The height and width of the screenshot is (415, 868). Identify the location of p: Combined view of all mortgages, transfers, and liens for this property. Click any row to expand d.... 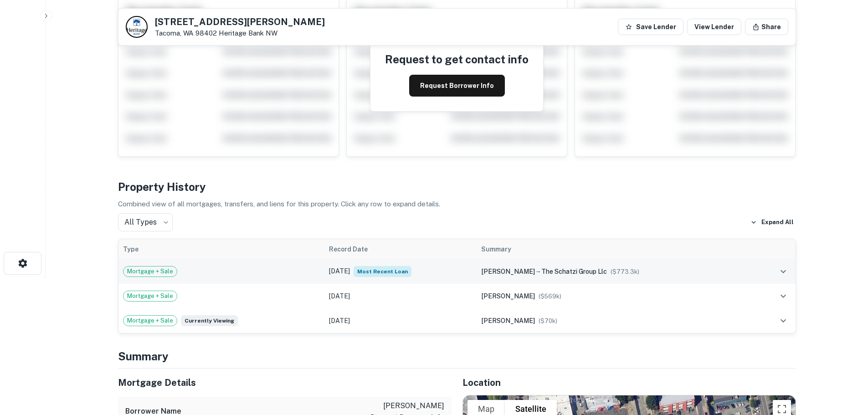
(457, 204).